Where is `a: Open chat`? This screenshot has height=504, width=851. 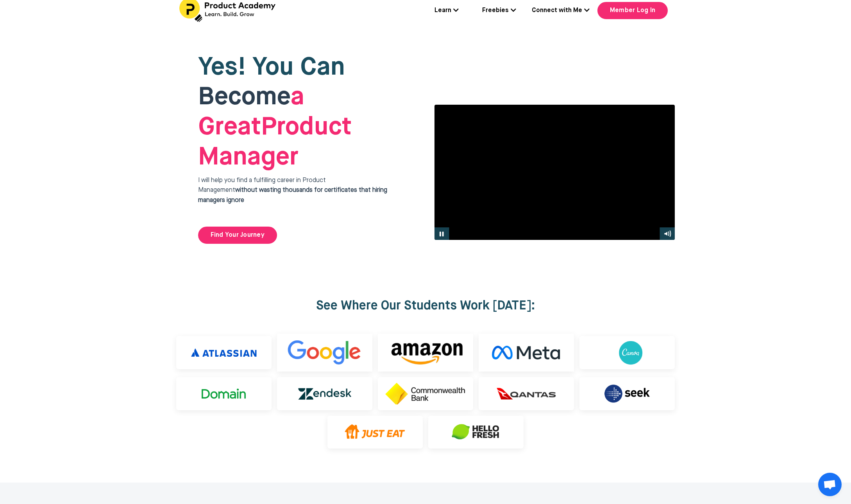
a: Open chat is located at coordinates (830, 484).